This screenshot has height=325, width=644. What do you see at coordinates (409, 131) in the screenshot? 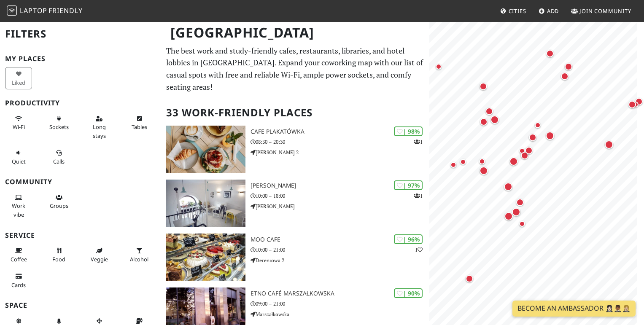
I see `div: | 98%` at bounding box center [409, 131].